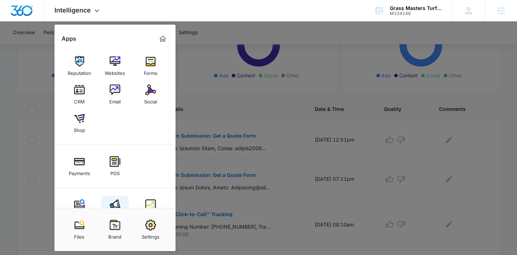 The height and width of the screenshot is (255, 517). I want to click on a: Content, so click(79, 209).